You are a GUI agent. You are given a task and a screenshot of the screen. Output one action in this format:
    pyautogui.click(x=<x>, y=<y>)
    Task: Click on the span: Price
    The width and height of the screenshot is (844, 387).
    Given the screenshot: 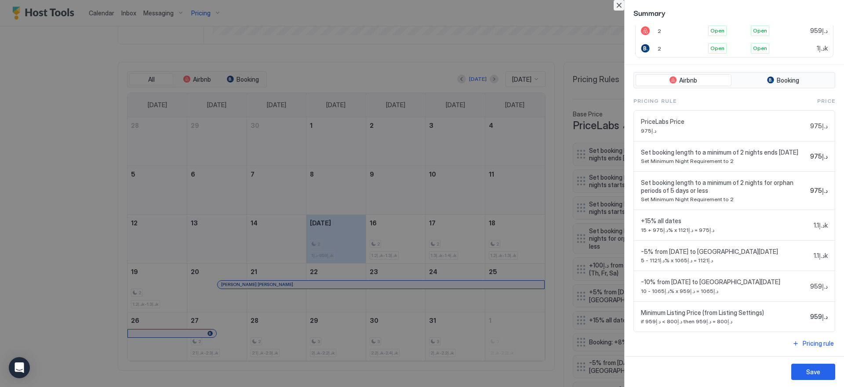 What is the action you would take?
    pyautogui.click(x=826, y=101)
    